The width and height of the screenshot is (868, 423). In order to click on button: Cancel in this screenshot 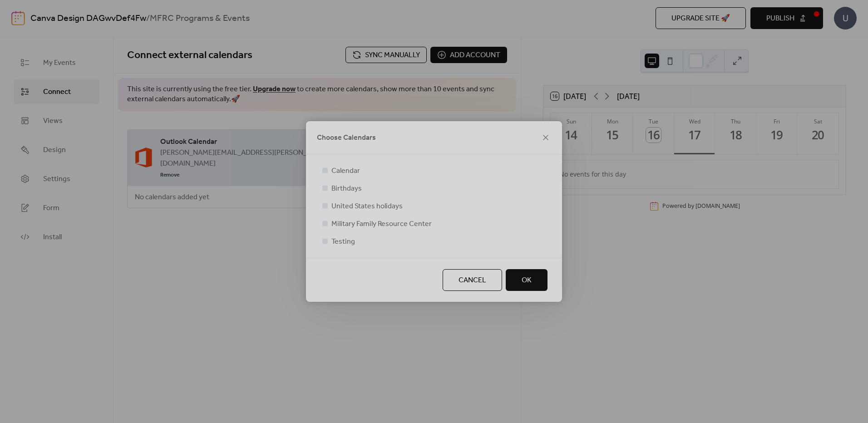, I will do `click(472, 280)`.